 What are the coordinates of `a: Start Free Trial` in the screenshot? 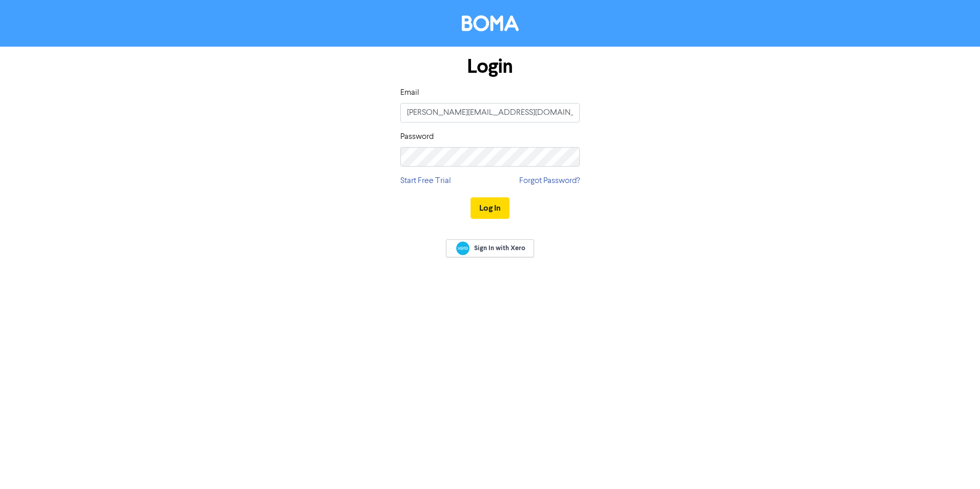 It's located at (425, 181).